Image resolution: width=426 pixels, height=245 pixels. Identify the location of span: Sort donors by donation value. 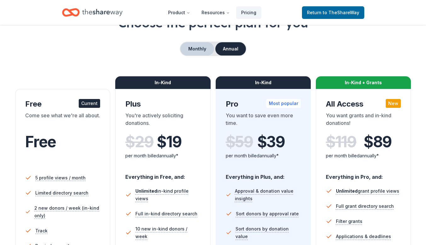
(268, 232).